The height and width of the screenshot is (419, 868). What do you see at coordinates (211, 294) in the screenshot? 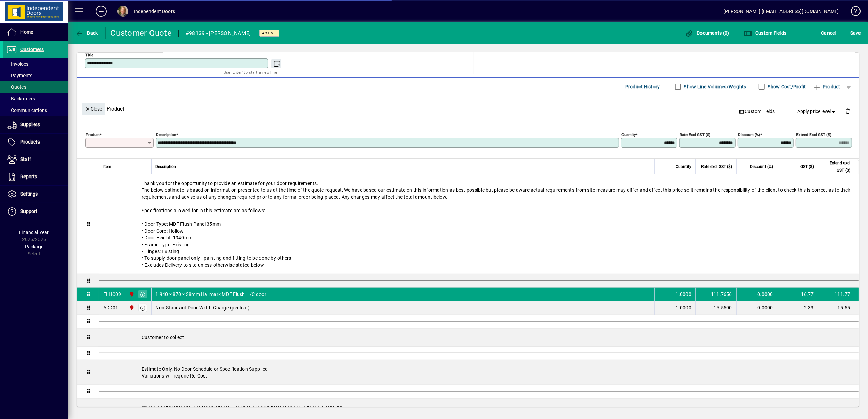
I see `span: 1.940 x 870 x 38mm Hallmark MDF Flush H/C door` at bounding box center [211, 294].